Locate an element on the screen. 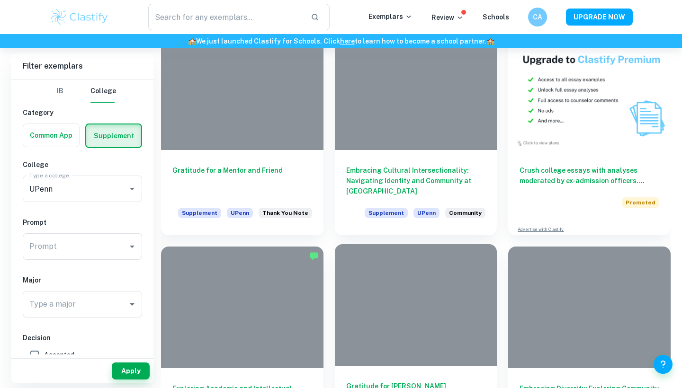 The width and height of the screenshot is (682, 388). a: Clastify logo is located at coordinates (79, 17).